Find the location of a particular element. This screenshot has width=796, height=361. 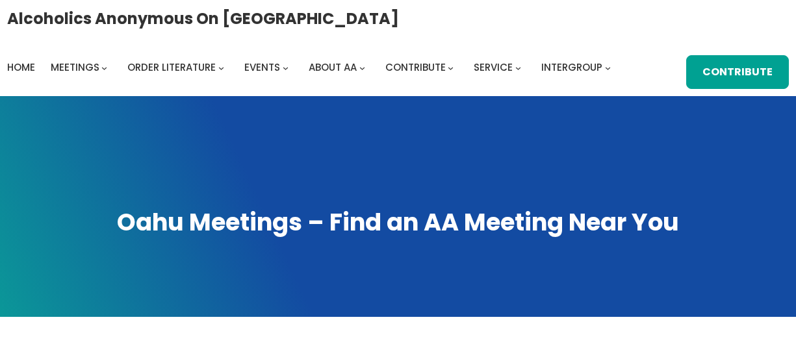

button: Contribute submenu is located at coordinates (450, 67).